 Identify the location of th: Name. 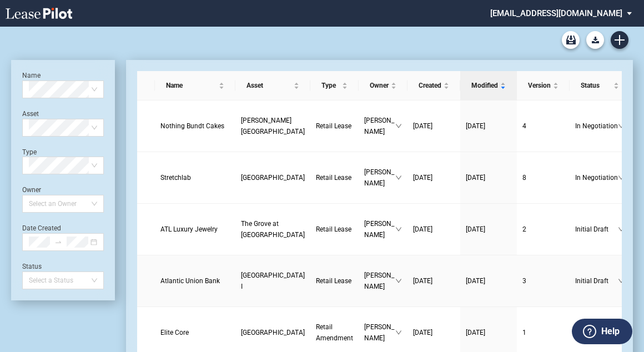
(195, 85).